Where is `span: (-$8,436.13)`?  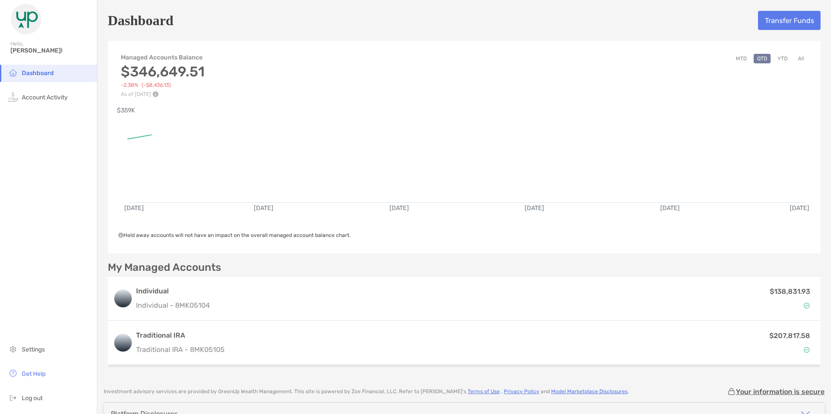 span: (-$8,436.13) is located at coordinates (156, 85).